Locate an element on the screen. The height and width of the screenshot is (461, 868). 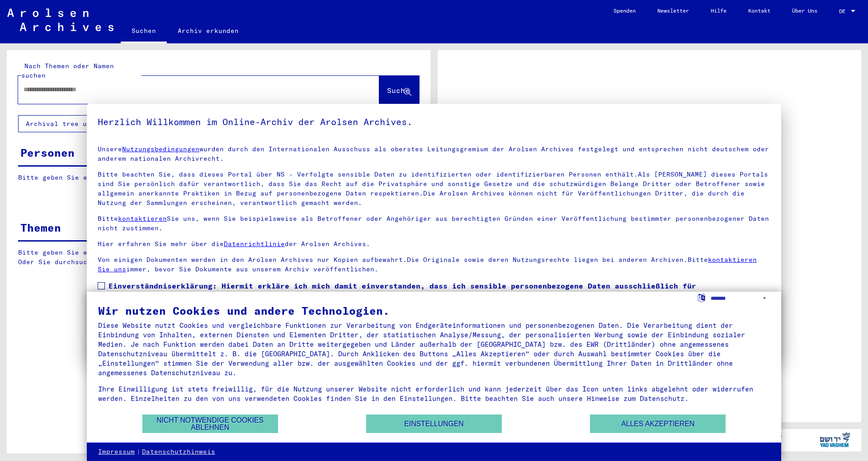
h5: Herzlich Willkommen im Online-Archiv der Arolsen Archives. is located at coordinates (434, 122).